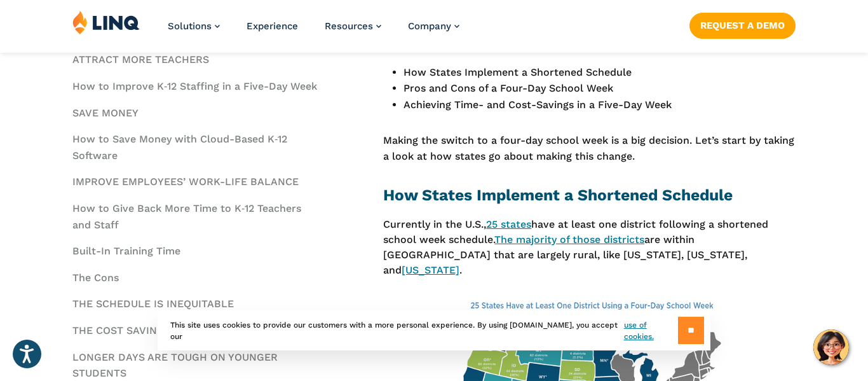  Describe the element at coordinates (742, 24) in the screenshot. I see `nav: Button Navigation` at that location.